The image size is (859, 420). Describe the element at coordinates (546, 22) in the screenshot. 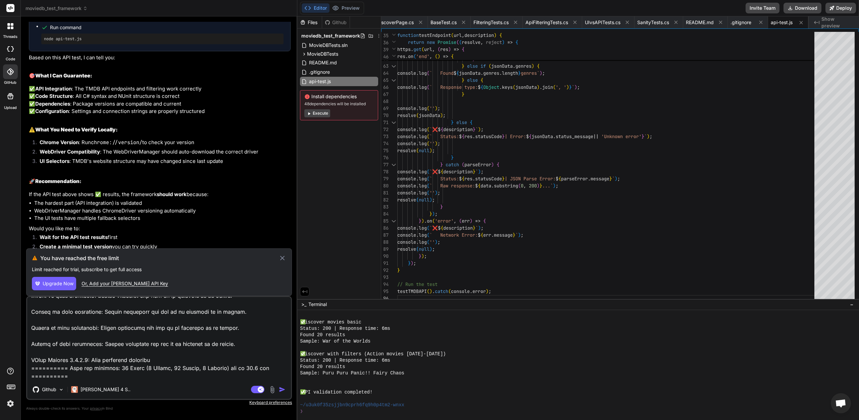

I see `span: ApiFilteringTests.cs` at that location.